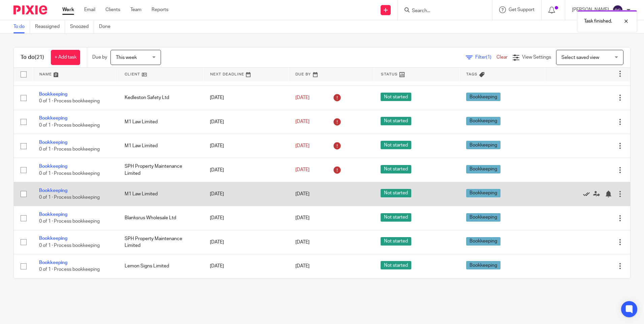  I want to click on a: Mark as done, so click(588, 194).